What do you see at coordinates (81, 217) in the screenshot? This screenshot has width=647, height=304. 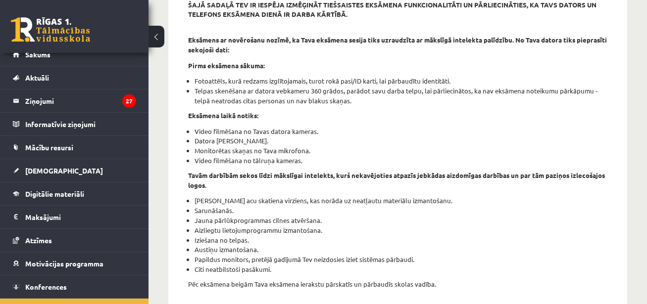 I see `legend: Maksājumi` at bounding box center [81, 217].